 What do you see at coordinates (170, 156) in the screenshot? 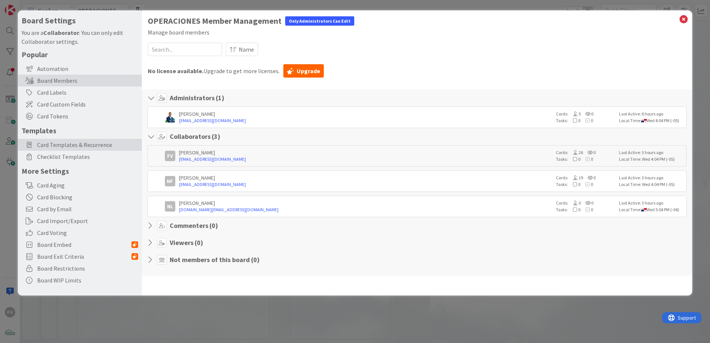
I see `div: FV` at bounding box center [170, 156].